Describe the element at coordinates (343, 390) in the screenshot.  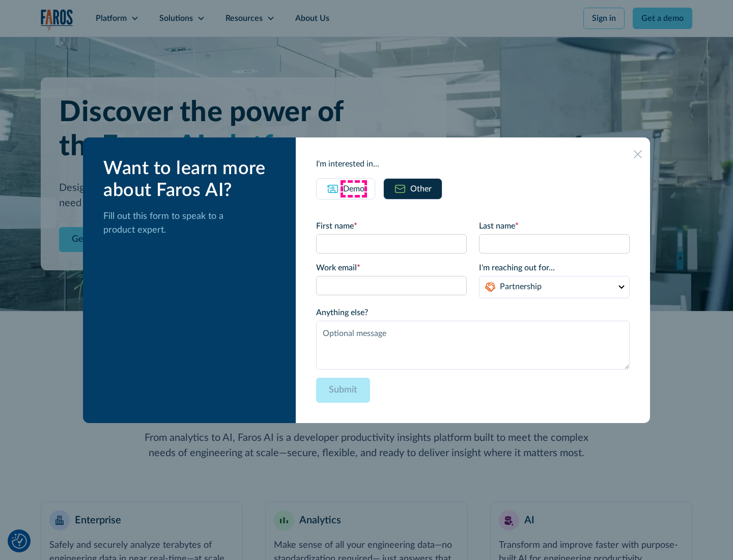
I see `input: Submit` at that location.